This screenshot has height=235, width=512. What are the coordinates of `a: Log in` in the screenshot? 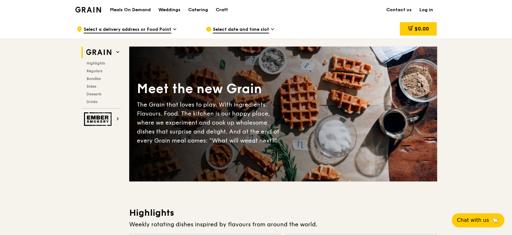 It's located at (426, 10).